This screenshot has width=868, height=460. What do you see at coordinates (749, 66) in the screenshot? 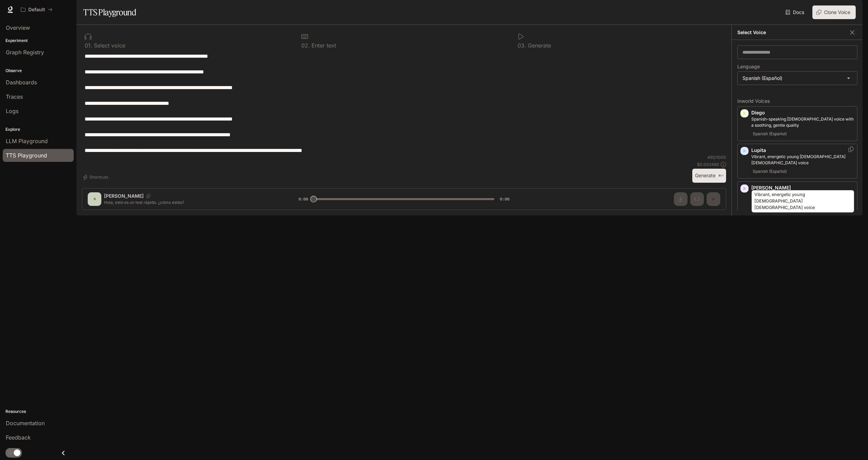
I see `p: Language` at bounding box center [749, 66].